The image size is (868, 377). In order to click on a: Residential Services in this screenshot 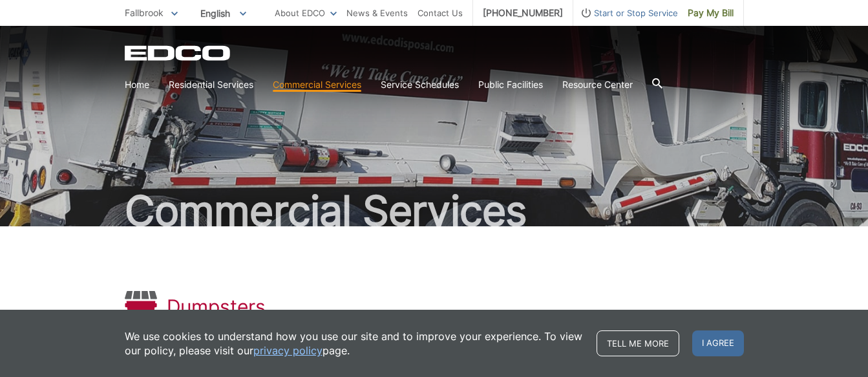, I will do `click(211, 85)`.